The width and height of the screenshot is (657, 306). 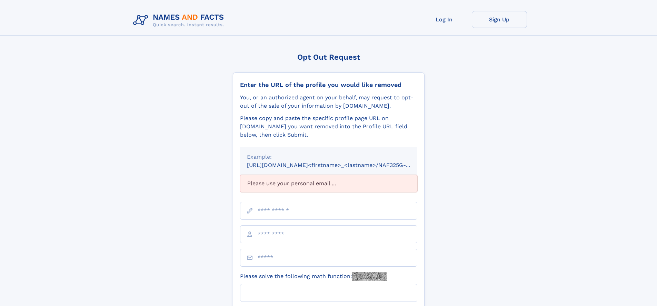 I want to click on div: Please use your personal email ..., so click(x=329, y=183).